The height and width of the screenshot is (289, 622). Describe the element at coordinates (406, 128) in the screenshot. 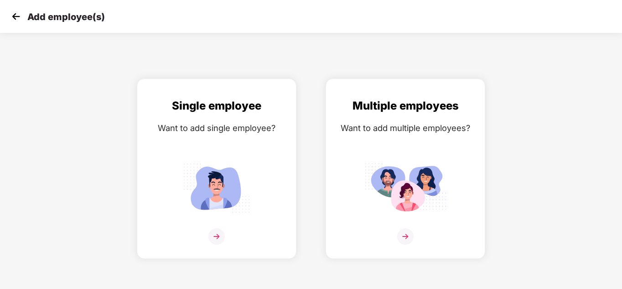

I see `div: Want to add multiple employees?` at that location.